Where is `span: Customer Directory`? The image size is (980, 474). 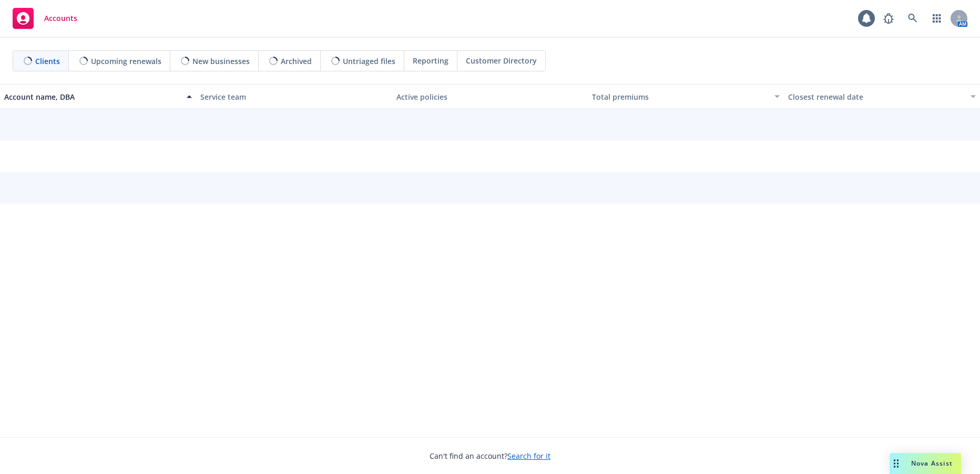
span: Customer Directory is located at coordinates (501, 61).